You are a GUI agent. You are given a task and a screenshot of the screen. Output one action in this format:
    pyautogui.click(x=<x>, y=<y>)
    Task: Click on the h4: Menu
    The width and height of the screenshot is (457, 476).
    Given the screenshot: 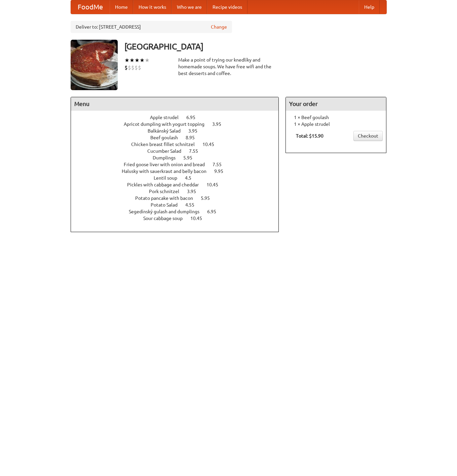 What is the action you would take?
    pyautogui.click(x=175, y=104)
    